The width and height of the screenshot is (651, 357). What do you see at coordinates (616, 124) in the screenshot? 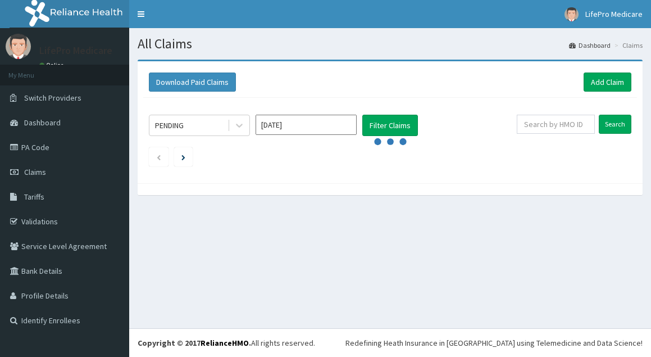
I see `input: Search` at bounding box center [616, 124].